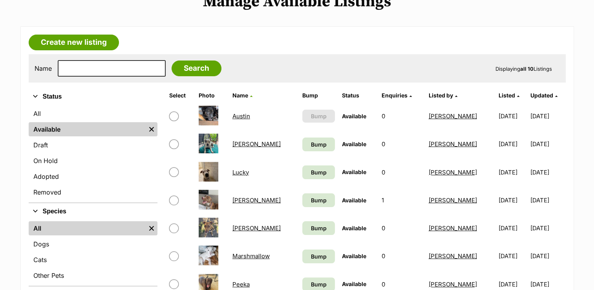 The image size is (594, 290). I want to click on label: Name, so click(43, 68).